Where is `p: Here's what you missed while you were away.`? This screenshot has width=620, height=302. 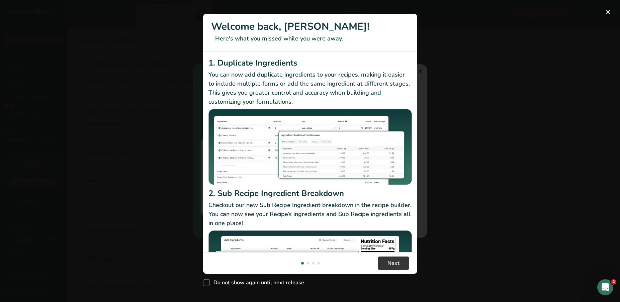 p: Here's what you missed while you were away. is located at coordinates (310, 38).